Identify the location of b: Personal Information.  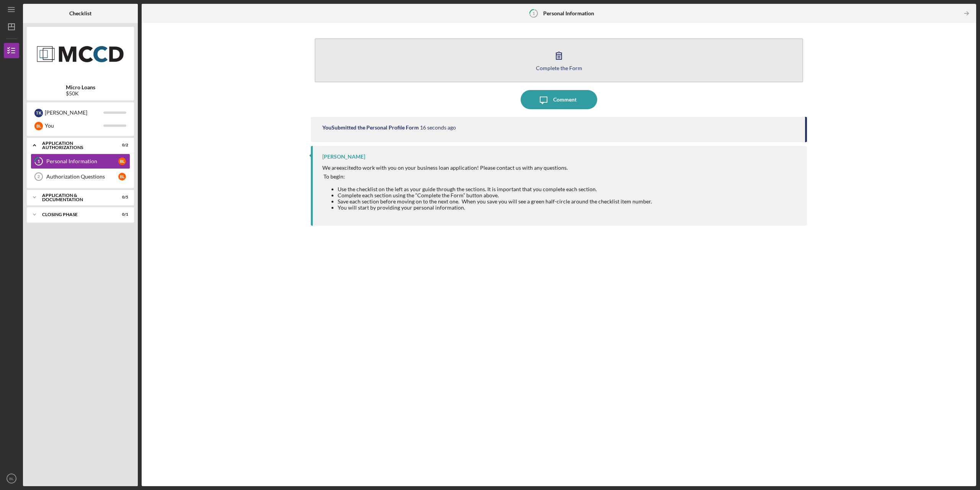
(568, 13).